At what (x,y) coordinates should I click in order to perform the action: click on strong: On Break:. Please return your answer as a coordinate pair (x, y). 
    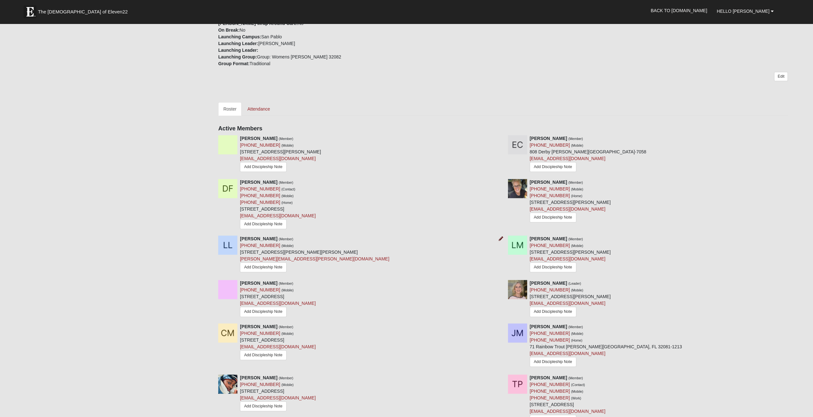
    Looking at the image, I should click on (229, 30).